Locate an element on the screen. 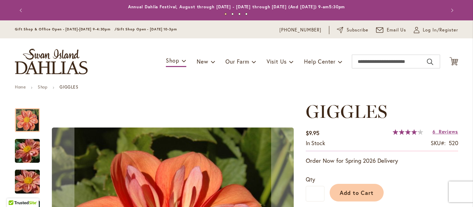 This screenshot has width=473, height=207. div: Availability is located at coordinates (315, 143).